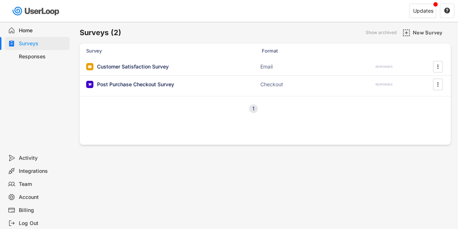 This screenshot has height=229, width=458. Describe the element at coordinates (43, 197) in the screenshot. I see `div: Account` at that location.